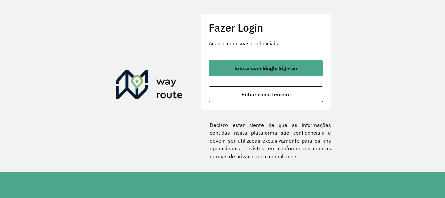 Image resolution: width=445 pixels, height=198 pixels. I want to click on span: Entrar como terceiro, so click(266, 94).